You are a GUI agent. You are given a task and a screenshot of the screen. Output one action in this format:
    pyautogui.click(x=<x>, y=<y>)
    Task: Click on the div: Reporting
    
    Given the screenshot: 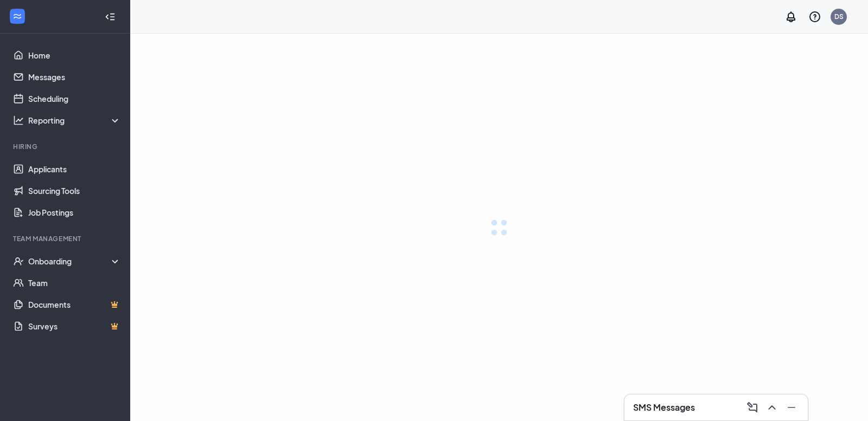 What is the action you would take?
    pyautogui.click(x=75, y=120)
    